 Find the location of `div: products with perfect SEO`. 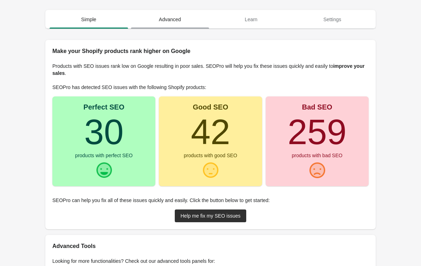

div: products with perfect SEO is located at coordinates (104, 156).